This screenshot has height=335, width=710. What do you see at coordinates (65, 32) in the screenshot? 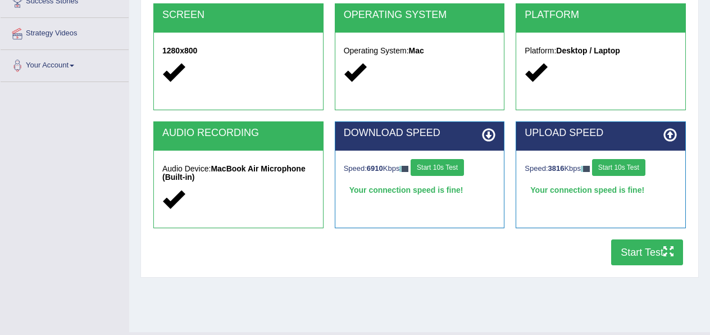
I see `a: Strategy Videos` at bounding box center [65, 32].